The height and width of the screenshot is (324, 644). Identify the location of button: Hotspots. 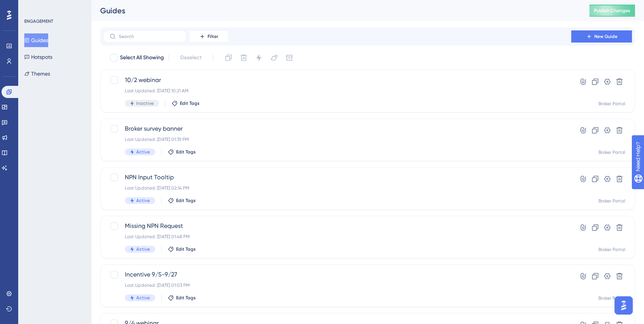
(39, 57).